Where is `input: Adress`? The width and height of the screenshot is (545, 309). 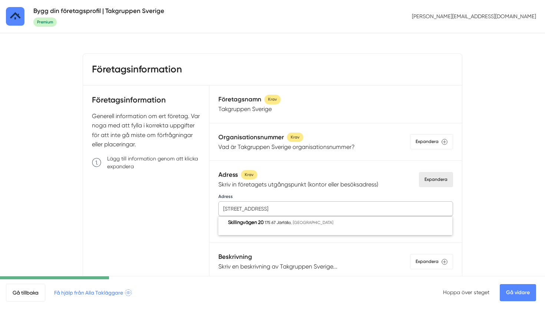
input: Adress is located at coordinates (336, 208).